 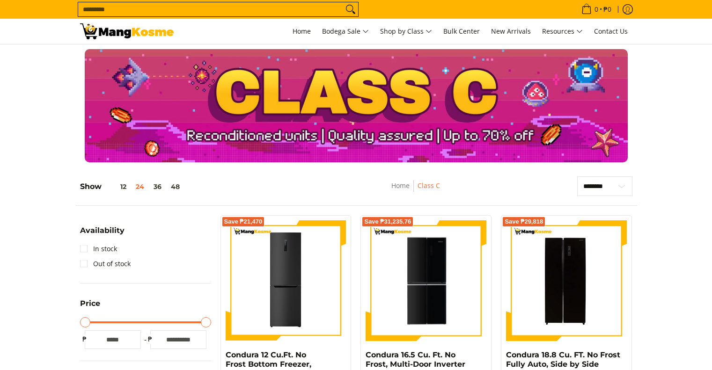 I want to click on span: ₱0, so click(x=607, y=9).